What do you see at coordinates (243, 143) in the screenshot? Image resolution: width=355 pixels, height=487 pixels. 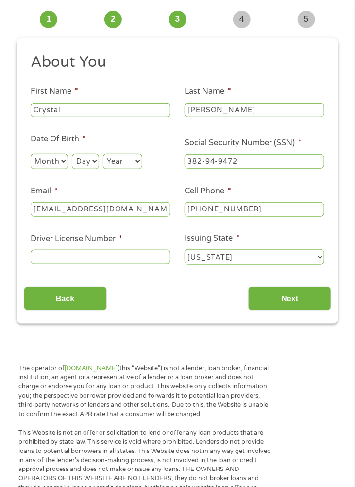 I see `label: Social Security Number (SSN)` at bounding box center [243, 143].